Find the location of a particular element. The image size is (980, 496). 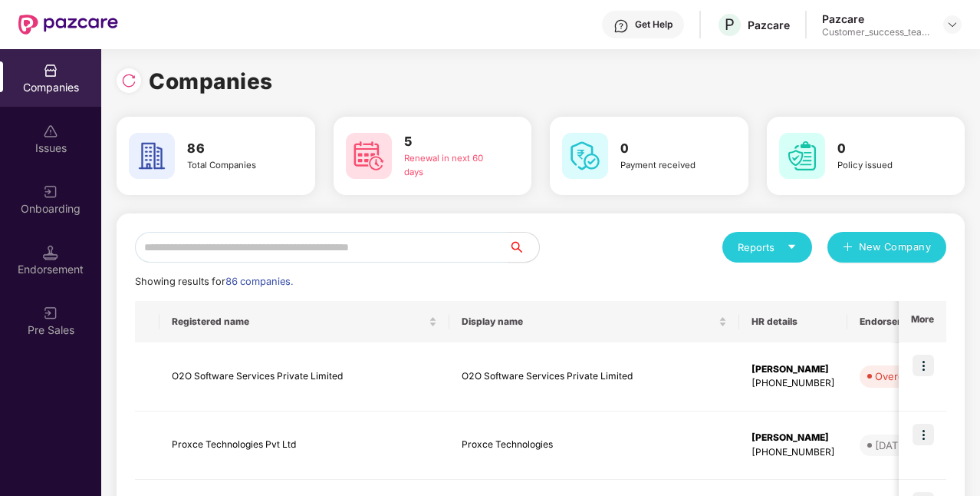

div: Policy issued is located at coordinates (885, 165).